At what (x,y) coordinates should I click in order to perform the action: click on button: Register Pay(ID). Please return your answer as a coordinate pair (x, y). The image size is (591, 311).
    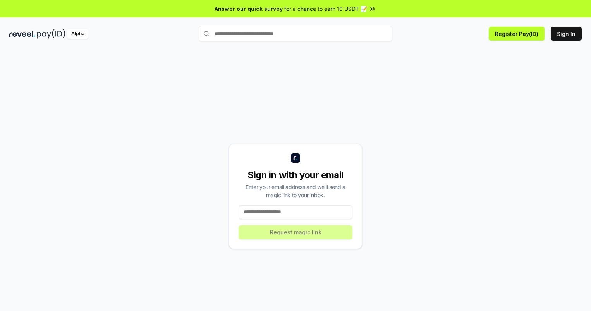
    Looking at the image, I should click on (516, 34).